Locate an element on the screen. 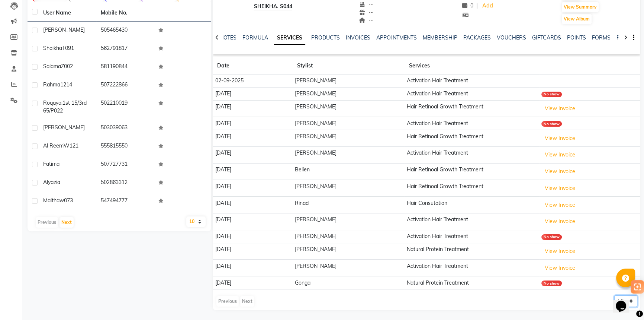 This screenshot has height=320, width=644. span: Z002 is located at coordinates (67, 66).